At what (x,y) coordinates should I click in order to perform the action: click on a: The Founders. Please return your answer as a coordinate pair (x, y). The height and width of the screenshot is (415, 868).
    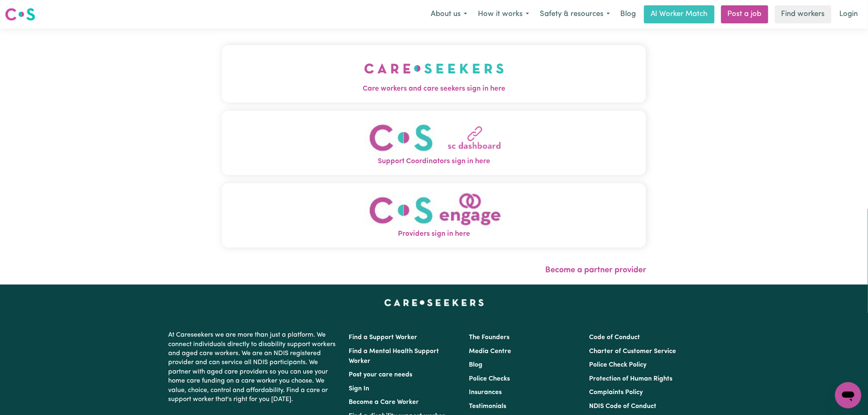
    Looking at the image, I should click on (489, 337).